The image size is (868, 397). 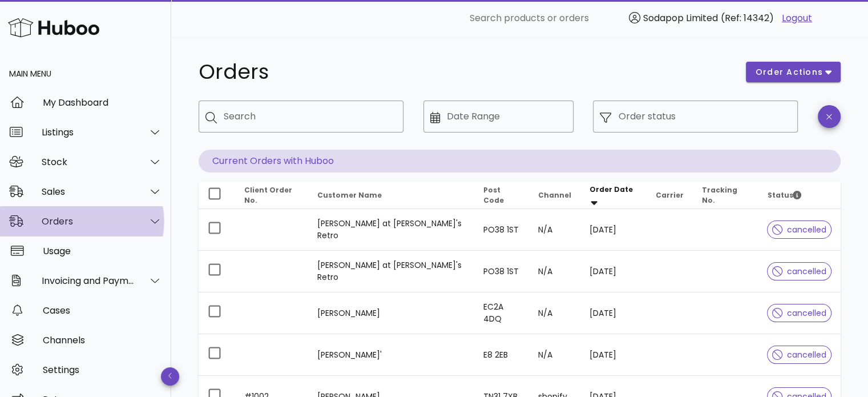 What do you see at coordinates (613, 195) in the screenshot?
I see `th: Order Date: Sorted descending. Activate to remove sorting.` at bounding box center [613, 195].